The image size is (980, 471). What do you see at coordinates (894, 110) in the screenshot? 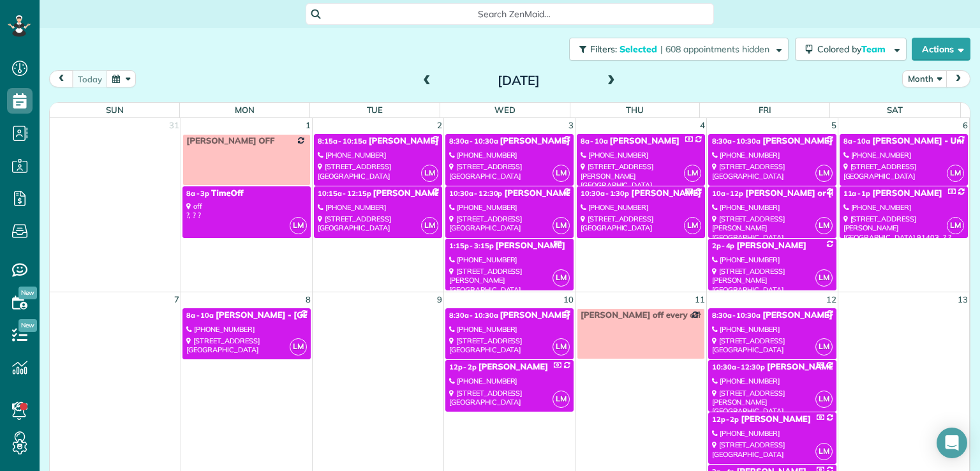
I see `span: Sat` at bounding box center [894, 110].